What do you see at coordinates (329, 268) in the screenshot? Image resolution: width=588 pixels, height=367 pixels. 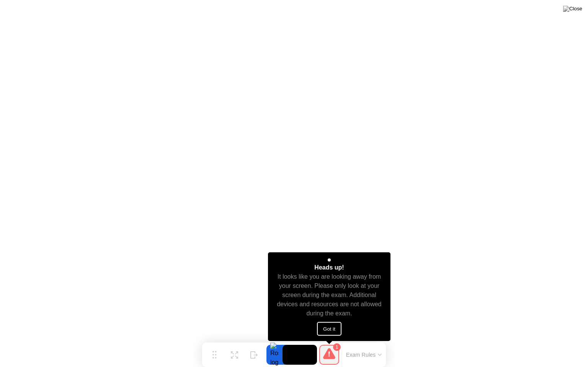 I see `div: Heads up!` at bounding box center [329, 268].